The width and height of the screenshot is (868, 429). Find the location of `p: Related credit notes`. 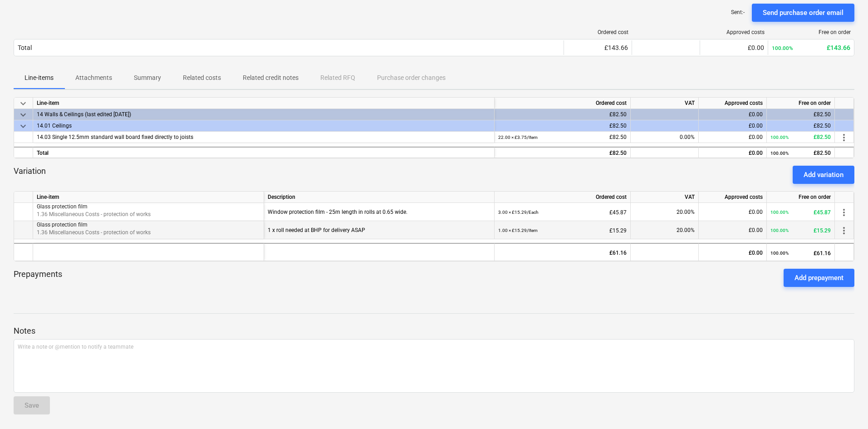

p: Related credit notes is located at coordinates (270, 78).